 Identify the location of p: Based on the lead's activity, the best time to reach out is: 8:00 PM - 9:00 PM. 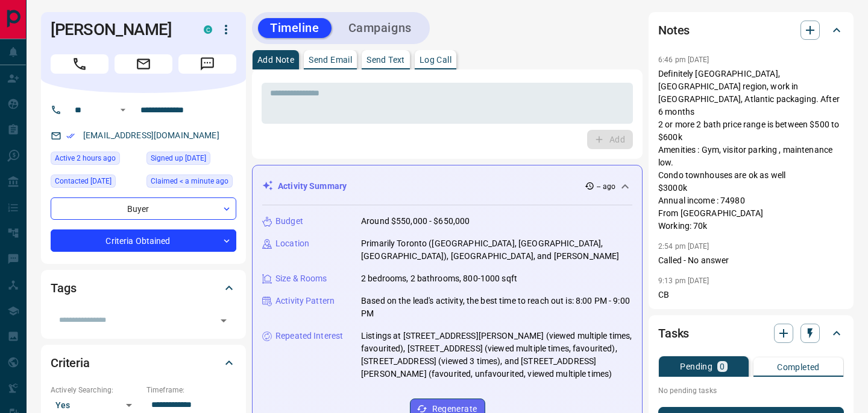
(496, 307).